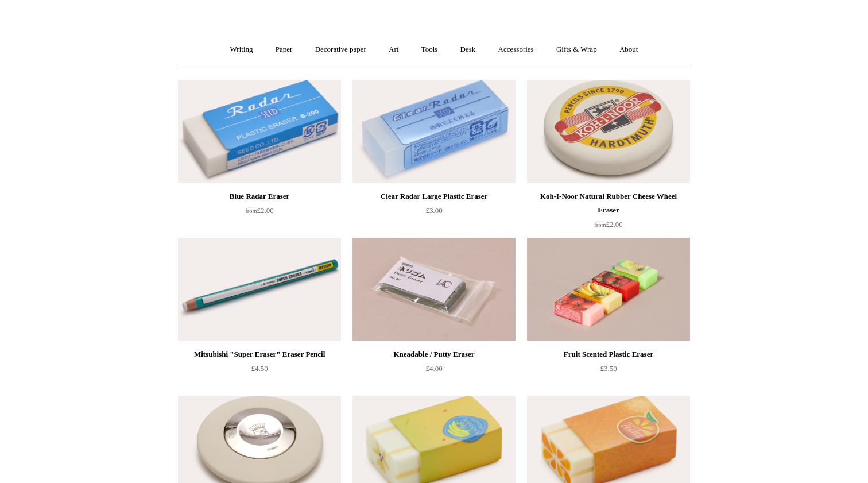 Image resolution: width=868 pixels, height=483 pixels. What do you see at coordinates (393, 50) in the screenshot?
I see `a: Art` at bounding box center [393, 50].